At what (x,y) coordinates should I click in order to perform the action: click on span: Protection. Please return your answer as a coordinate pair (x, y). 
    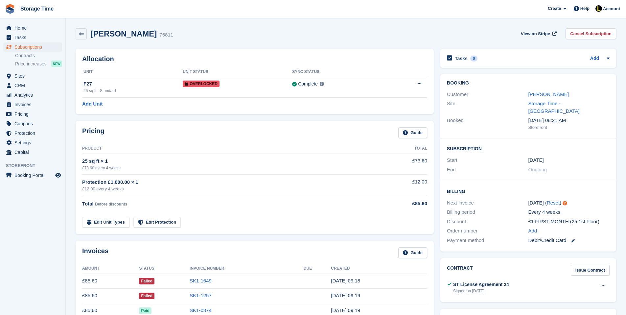
    Looking at the image, I should click on (34, 133).